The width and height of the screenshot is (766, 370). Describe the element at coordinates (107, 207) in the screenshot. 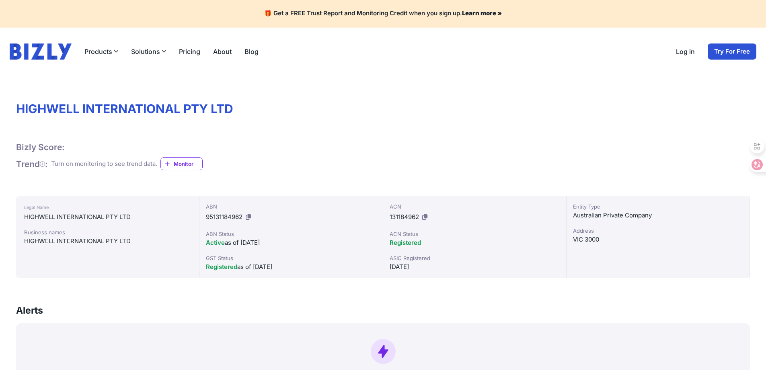

I see `div: Legal Name` at that location.